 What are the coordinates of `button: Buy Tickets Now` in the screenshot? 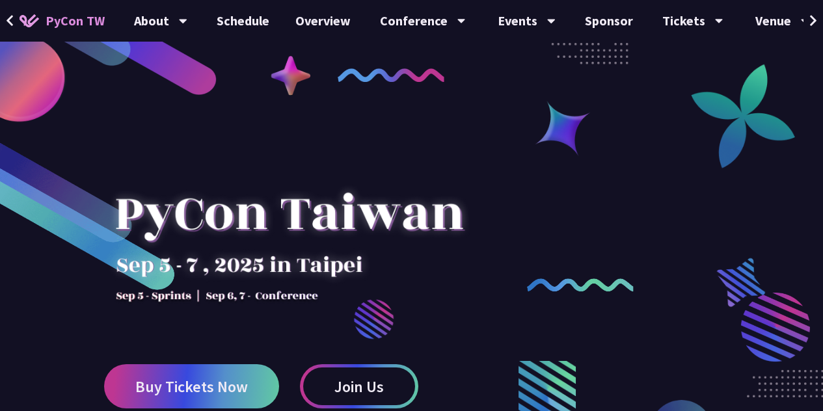 It's located at (191, 386).